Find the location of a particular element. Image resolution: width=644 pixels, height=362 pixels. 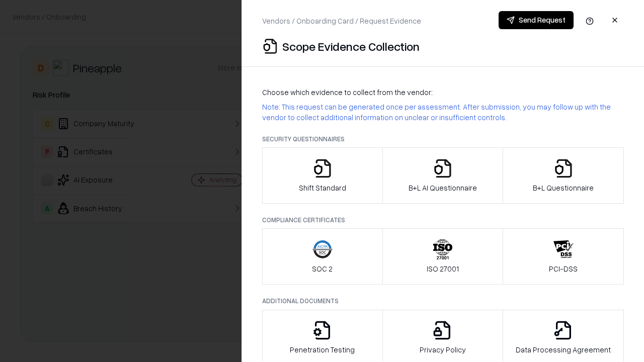

button: Send Request is located at coordinates (536, 20).